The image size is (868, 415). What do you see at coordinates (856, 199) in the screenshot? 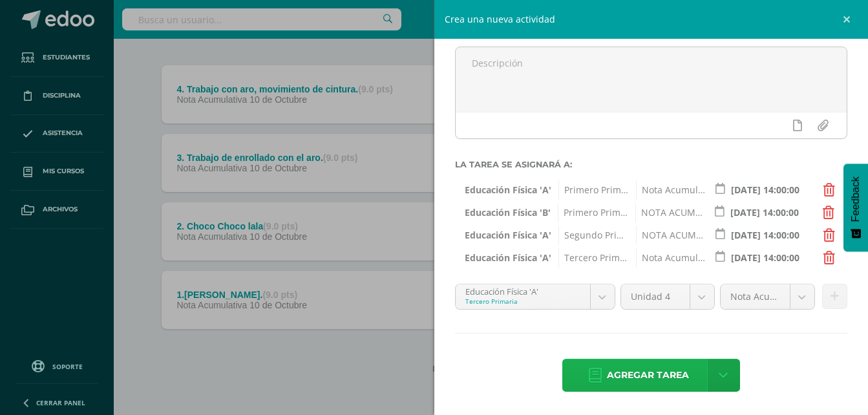
I see `span: Feedback` at bounding box center [856, 199].